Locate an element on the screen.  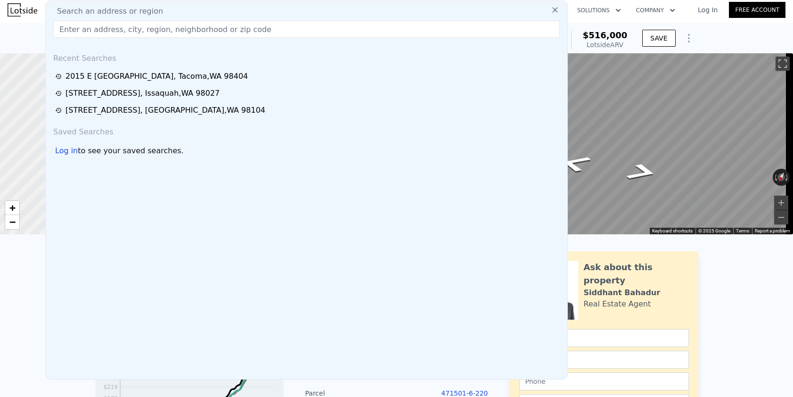
span: © 2025 Google is located at coordinates (714, 230).